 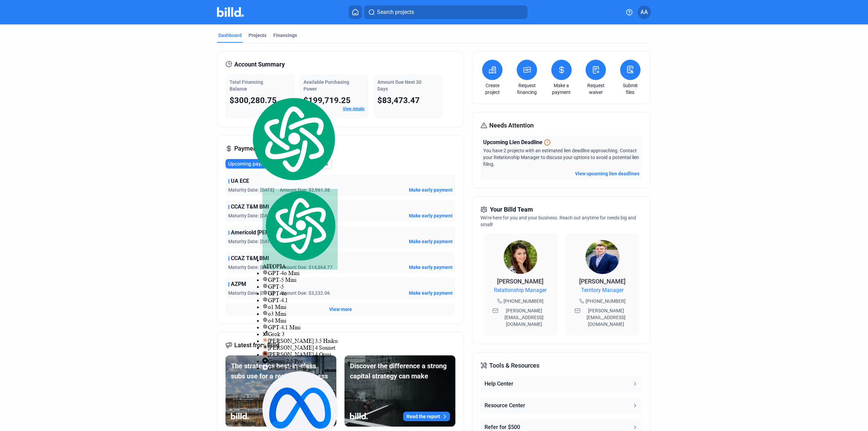 I want to click on div: o1 Mini, so click(x=300, y=307).